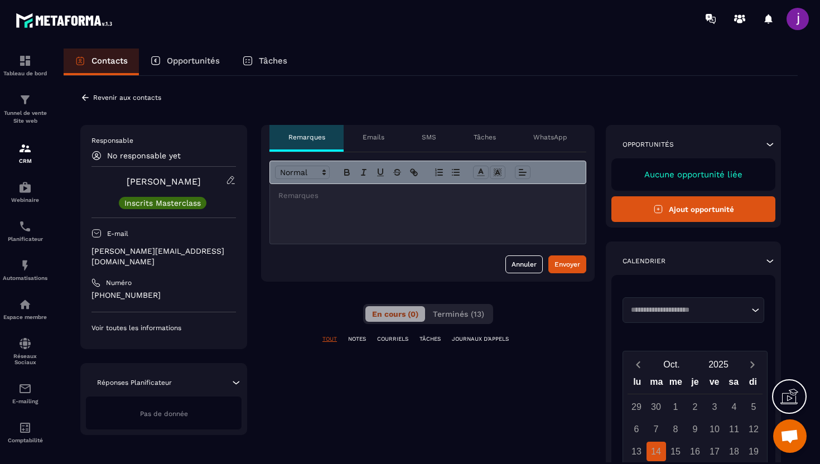 The width and height of the screenshot is (820, 464). Describe the element at coordinates (395, 314) in the screenshot. I see `span: En cours (0)` at that location.